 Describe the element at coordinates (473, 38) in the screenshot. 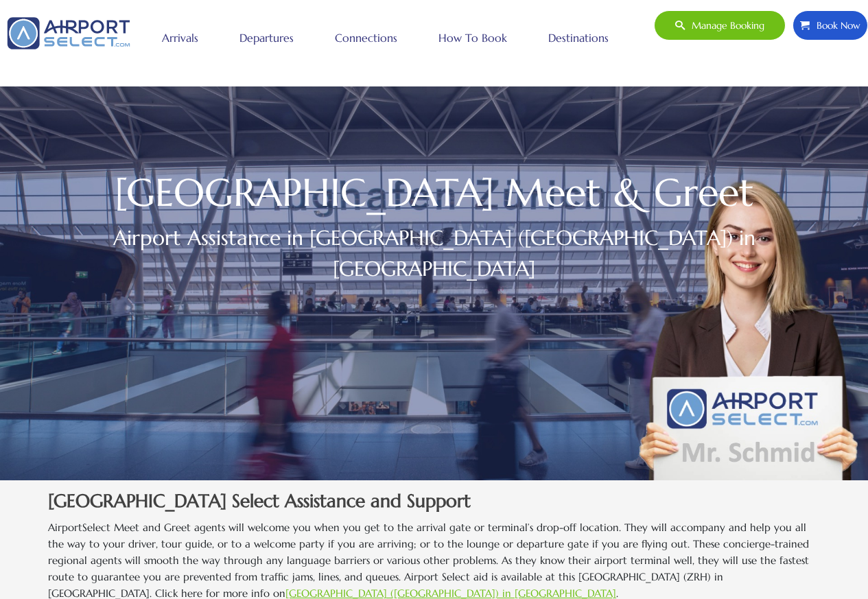

I see `a: How to book` at that location.